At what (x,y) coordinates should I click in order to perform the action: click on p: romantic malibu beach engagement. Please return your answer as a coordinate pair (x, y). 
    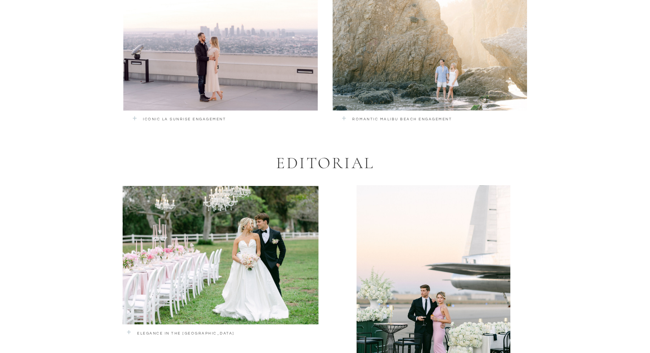
    Looking at the image, I should click on (420, 121).